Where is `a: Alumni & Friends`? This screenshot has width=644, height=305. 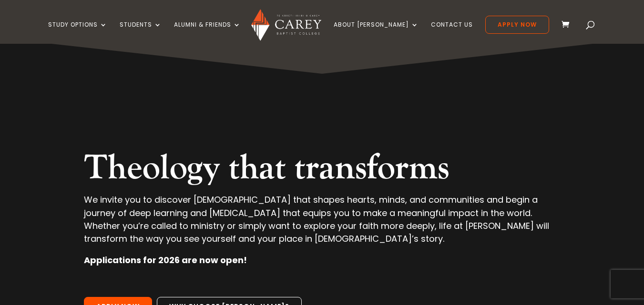
a: Alumni & Friends is located at coordinates (207, 32).